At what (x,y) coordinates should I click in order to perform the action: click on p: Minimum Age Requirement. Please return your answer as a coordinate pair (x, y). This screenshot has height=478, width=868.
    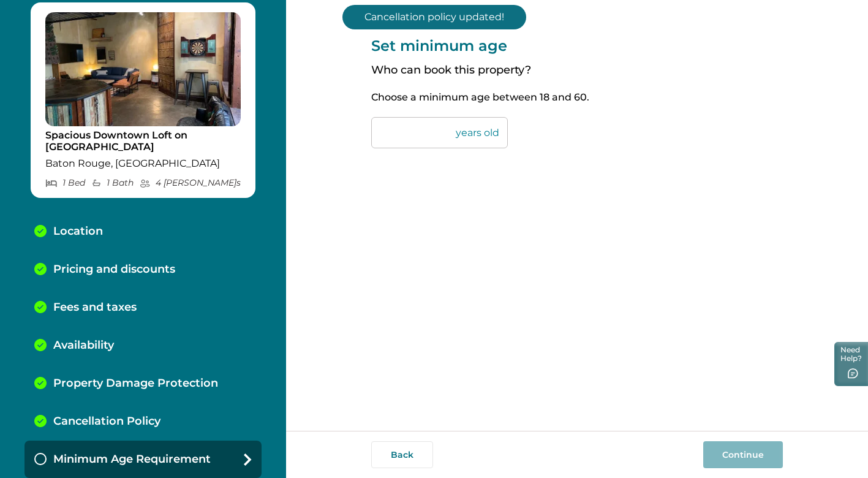
    Looking at the image, I should click on (132, 460).